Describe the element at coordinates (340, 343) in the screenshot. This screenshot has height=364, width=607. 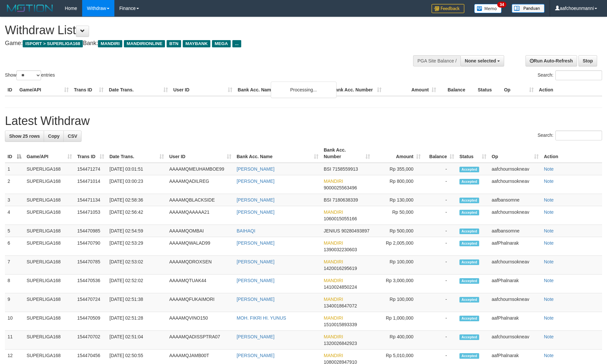
I see `span: Copy 1320026842923 to clipboard` at that location.